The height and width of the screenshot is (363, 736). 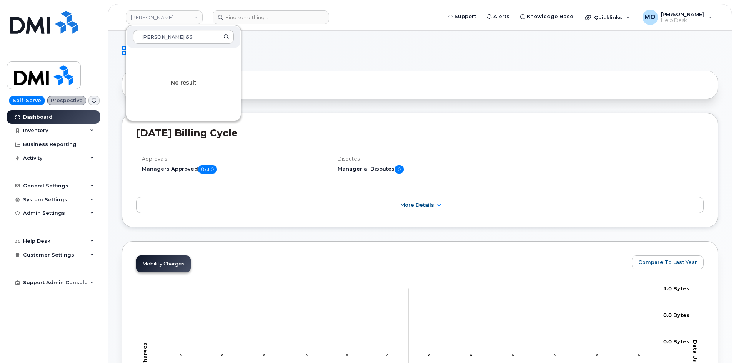 What do you see at coordinates (183, 83) in the screenshot?
I see `div: No result` at bounding box center [183, 83].